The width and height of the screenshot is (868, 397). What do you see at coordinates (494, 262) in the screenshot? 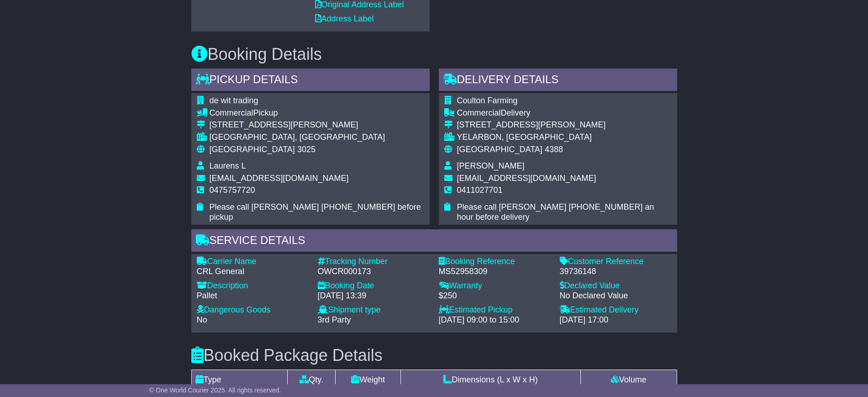
I see `div: Booking Reference` at bounding box center [494, 262].